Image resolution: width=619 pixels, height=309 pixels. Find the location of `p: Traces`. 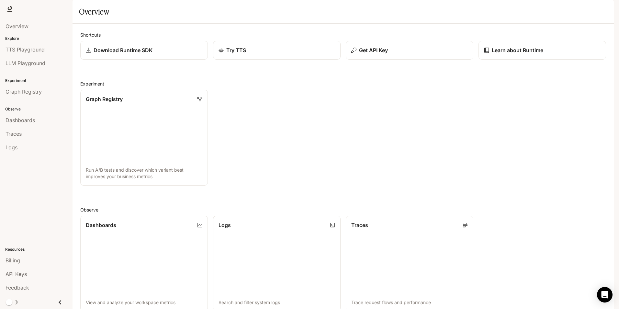

p: Traces is located at coordinates (360, 225).